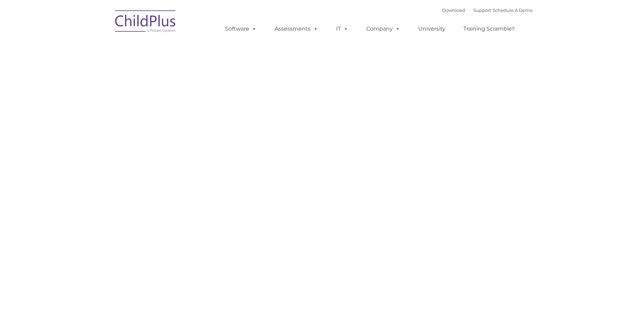 The image size is (644, 324). What do you see at coordinates (384, 29) in the screenshot?
I see `a: Company` at bounding box center [384, 29].